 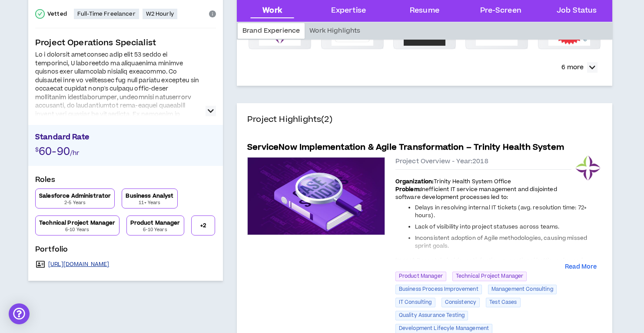 What do you see at coordinates (522, 290) in the screenshot?
I see `span: Management Consulting` at bounding box center [522, 290].